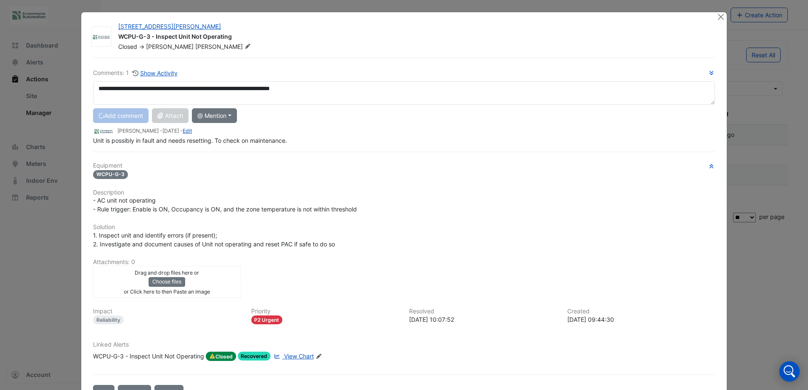  What do you see at coordinates (214, 239) in the screenshot?
I see `span: 1. Inspect unit and identify errors (if present); 2. Investigate and document causes of Unit not ...` at bounding box center [214, 239].